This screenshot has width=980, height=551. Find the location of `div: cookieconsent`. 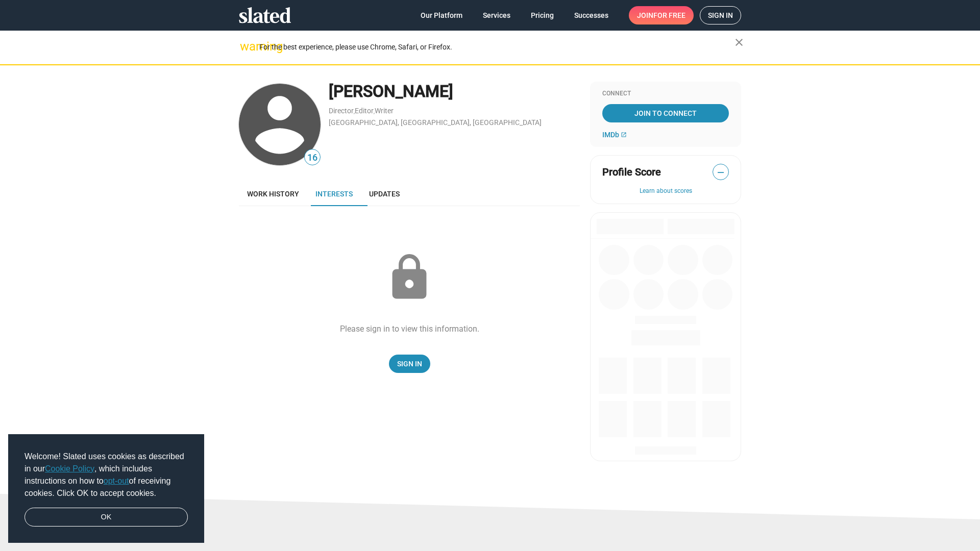

div: cookieconsent is located at coordinates (106, 489).